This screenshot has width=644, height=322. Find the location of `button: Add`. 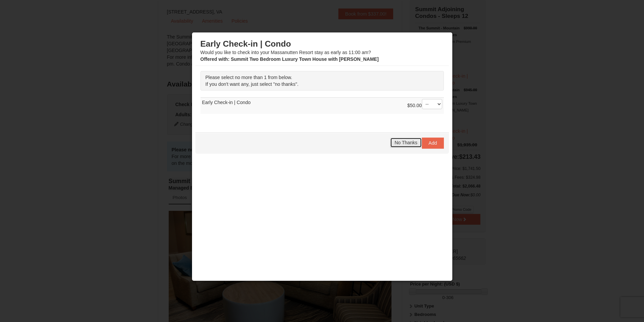

button: Add is located at coordinates (433, 143).